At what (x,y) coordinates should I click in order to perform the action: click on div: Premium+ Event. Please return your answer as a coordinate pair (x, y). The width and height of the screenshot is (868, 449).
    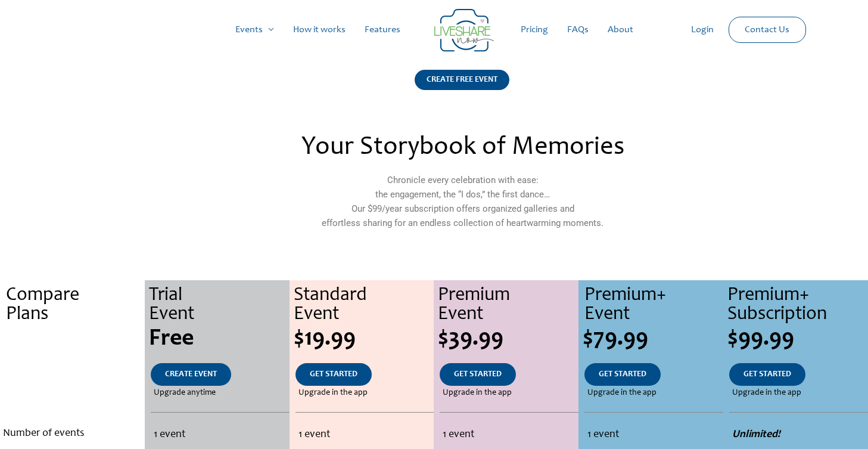
    Looking at the image, I should click on (654, 305).